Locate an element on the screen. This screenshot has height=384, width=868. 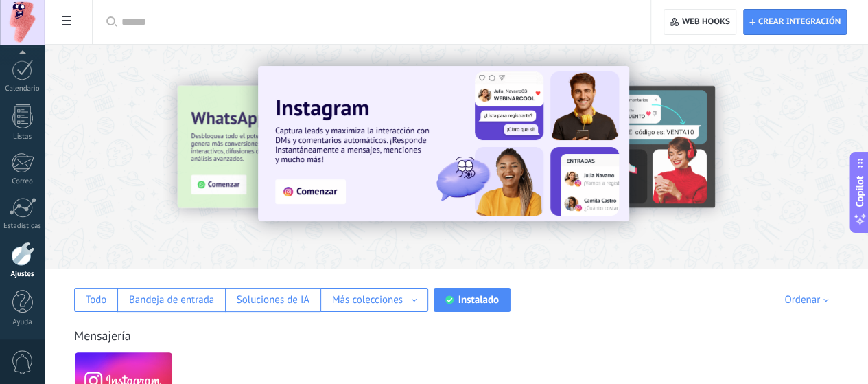
div: Instalado is located at coordinates (478, 300).